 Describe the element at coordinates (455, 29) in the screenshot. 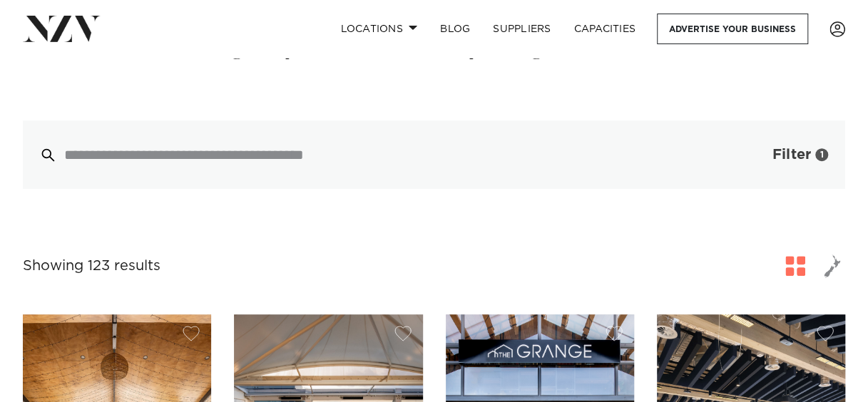

I see `a: BLOG` at that location.